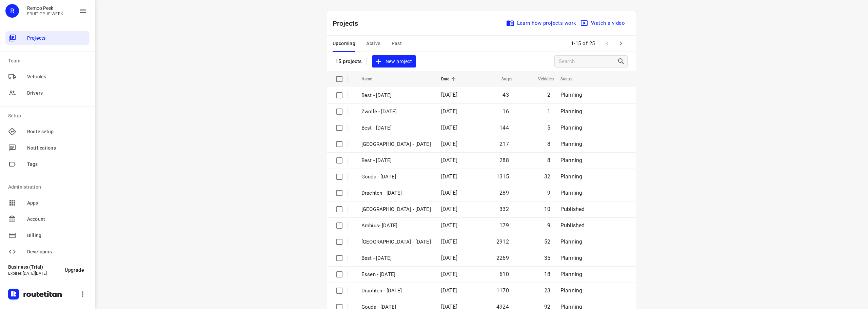 The height and width of the screenshot is (309, 868). What do you see at coordinates (547, 176) in the screenshot?
I see `span: 32` at bounding box center [547, 176].